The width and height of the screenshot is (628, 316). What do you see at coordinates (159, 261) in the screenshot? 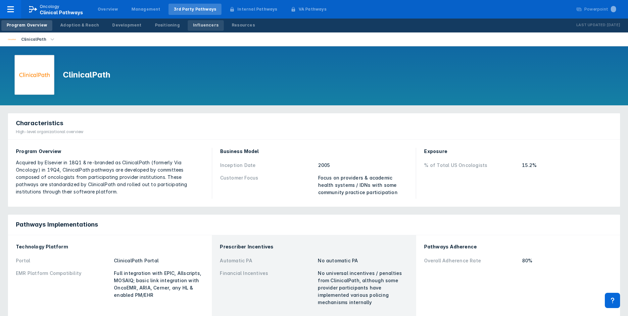
I see `div: ClinicalPath Portal` at bounding box center [159, 261].